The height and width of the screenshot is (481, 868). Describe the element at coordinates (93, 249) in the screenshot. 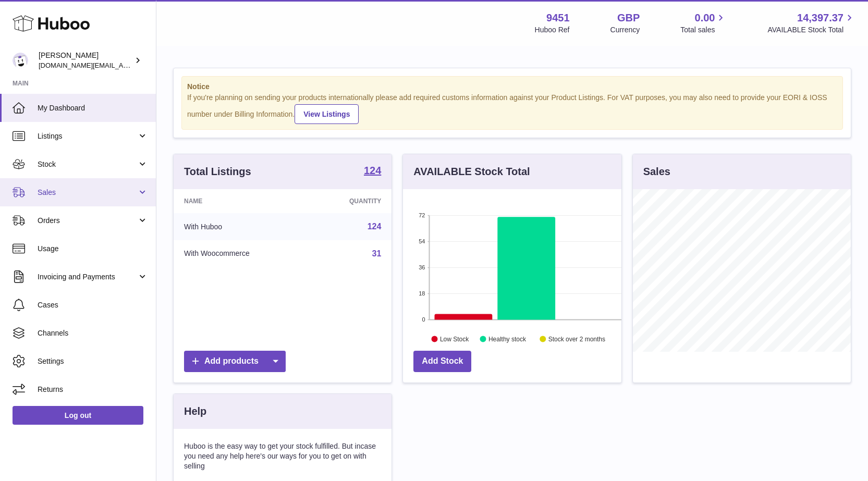

I see `span: Usage` at that location.